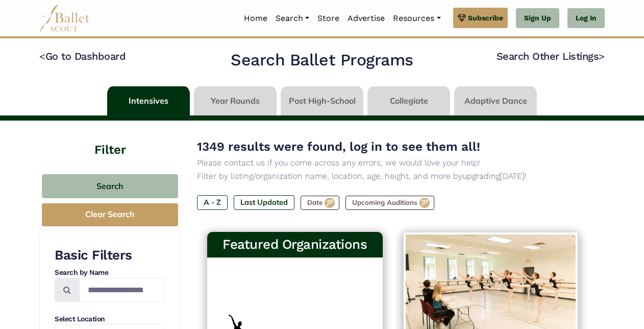 This screenshot has width=644, height=329. What do you see at coordinates (462, 18) in the screenshot?
I see `img: gem.svg` at bounding box center [462, 18].